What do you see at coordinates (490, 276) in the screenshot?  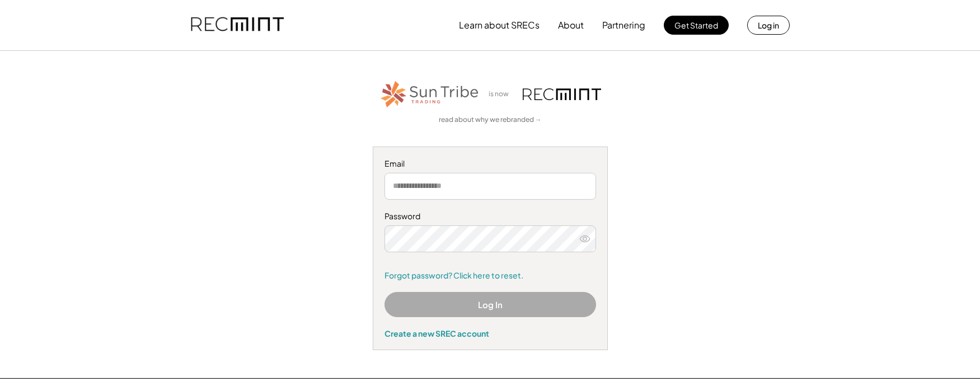 I see `a: Forgot password? Click here to reset.` at bounding box center [490, 276].